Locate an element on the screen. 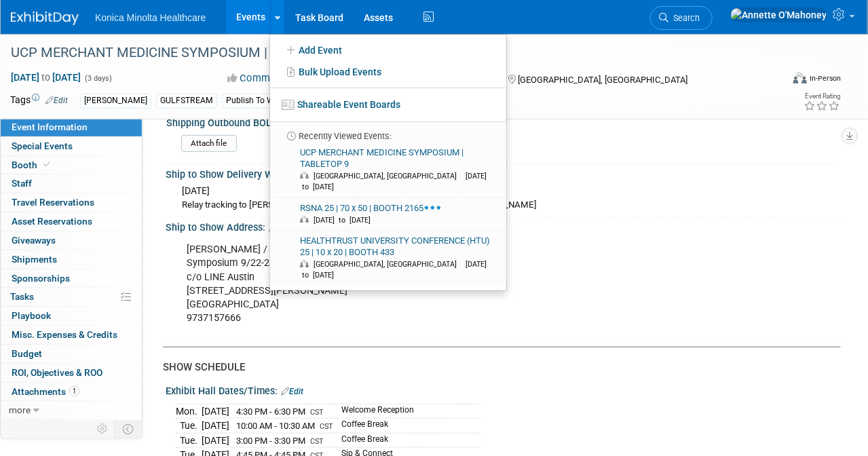  div: In-Person is located at coordinates (825, 78).